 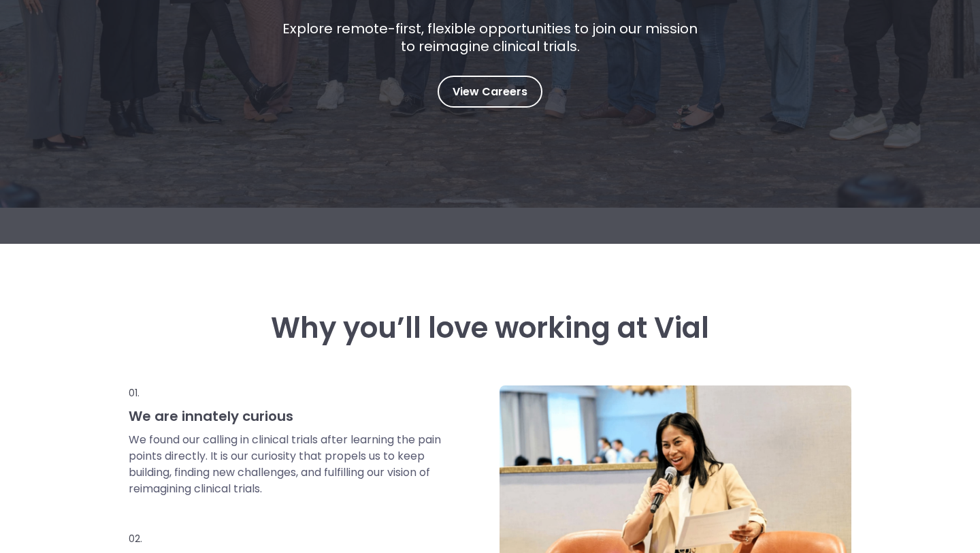 What do you see at coordinates (490, 91) in the screenshot?
I see `a: View Careers` at bounding box center [490, 91].